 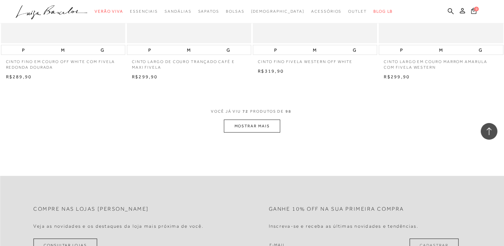 What do you see at coordinates (245, 111) in the screenshot?
I see `span: 72` at bounding box center [245, 111].